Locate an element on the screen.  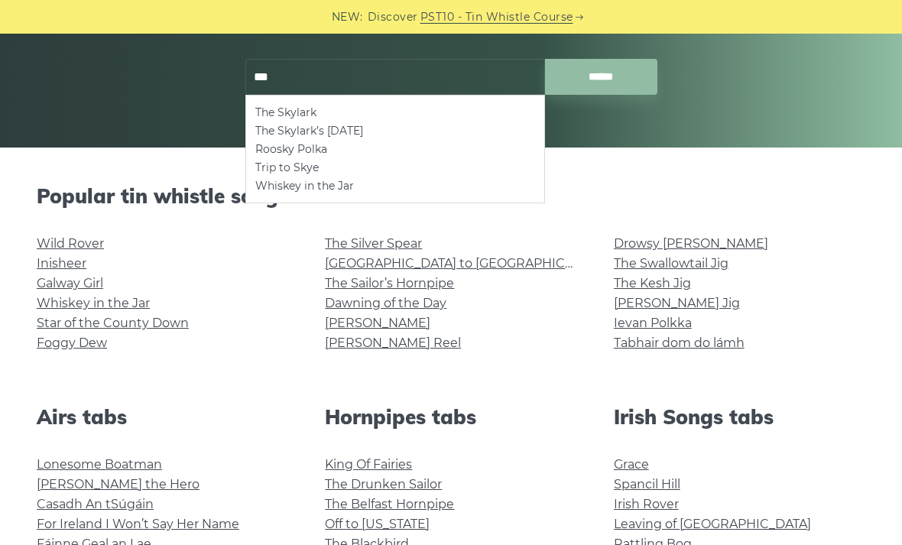
a: Ievan Polkka is located at coordinates (653, 323).